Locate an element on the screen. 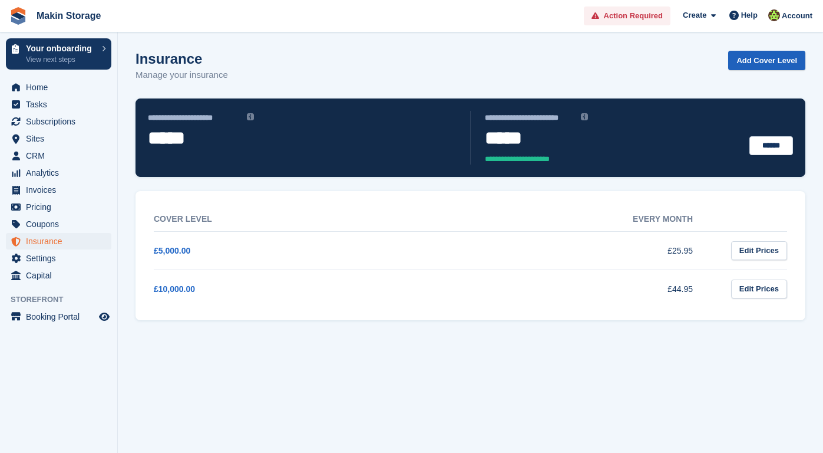 Image resolution: width=823 pixels, height=453 pixels. th: Every month is located at coordinates (576, 219).